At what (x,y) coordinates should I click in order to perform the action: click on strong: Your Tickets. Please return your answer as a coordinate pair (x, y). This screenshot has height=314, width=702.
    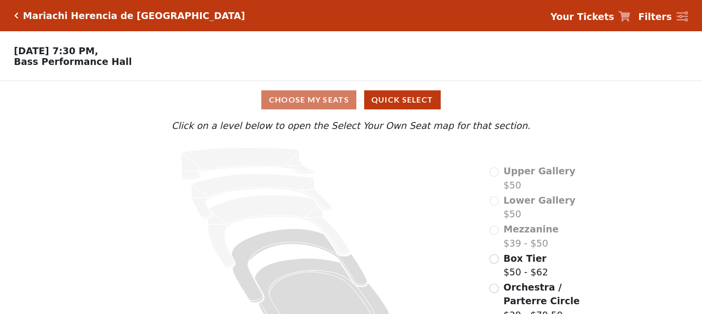
    Looking at the image, I should click on (582, 17).